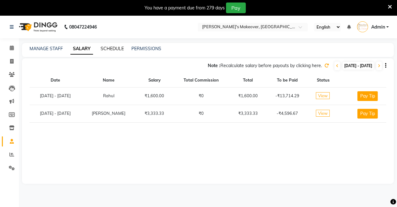 This screenshot has width=397, height=207. I want to click on th: Total, so click(248, 80).